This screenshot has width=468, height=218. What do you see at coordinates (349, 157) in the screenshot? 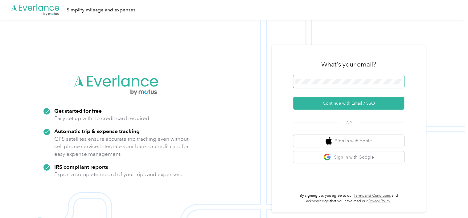
I see `button: google logoSign in with Google` at bounding box center [349, 157].